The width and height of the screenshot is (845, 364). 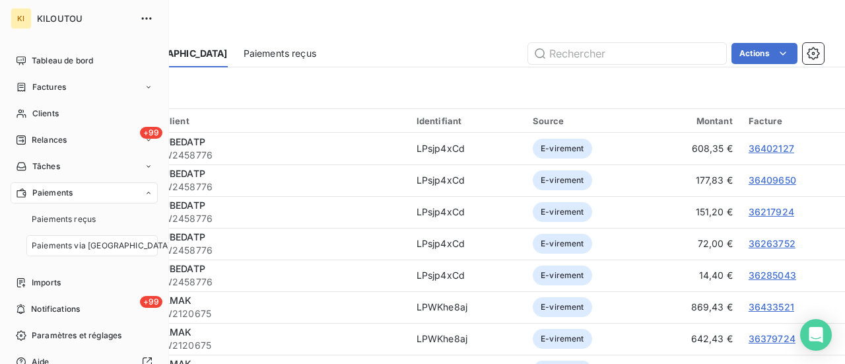 What do you see at coordinates (772, 180) in the screenshot?
I see `a: 36409650` at bounding box center [772, 180].